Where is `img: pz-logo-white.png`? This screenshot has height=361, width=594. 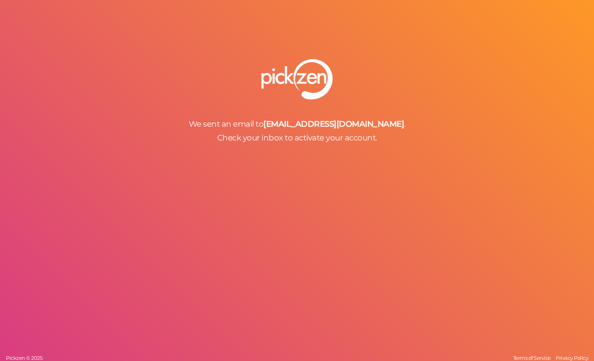
img: pz-logo-white.png is located at coordinates (297, 79).